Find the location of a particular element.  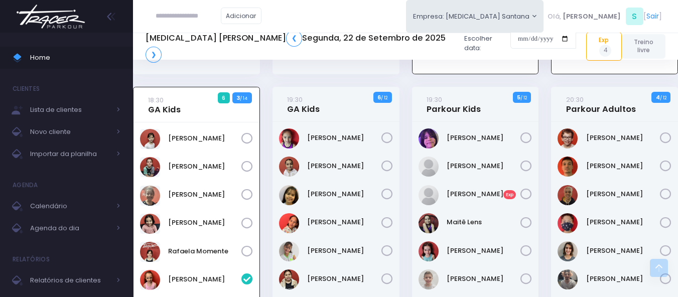

img: Davi Ikeda Gozzi is located at coordinates (567, 138).